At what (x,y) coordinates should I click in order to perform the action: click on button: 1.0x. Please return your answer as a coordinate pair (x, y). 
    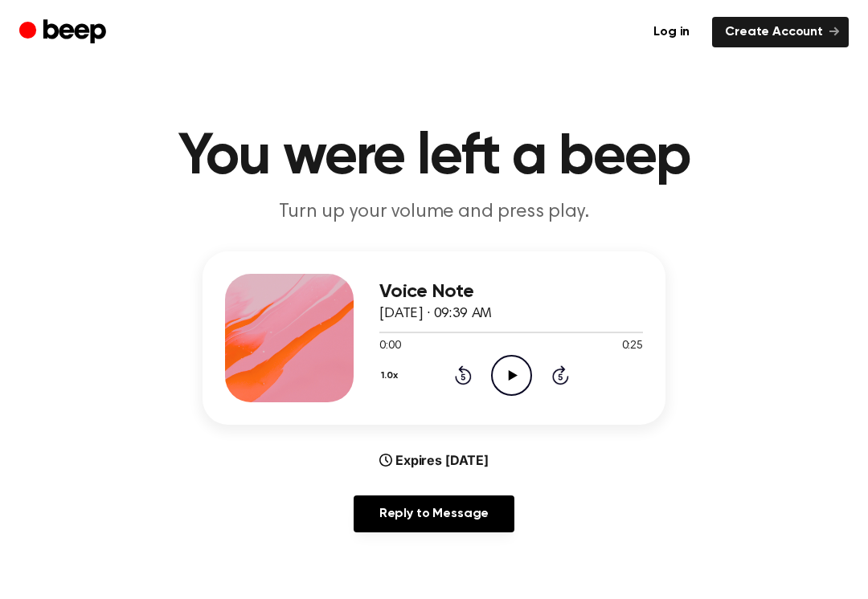
    Looking at the image, I should click on (391, 376).